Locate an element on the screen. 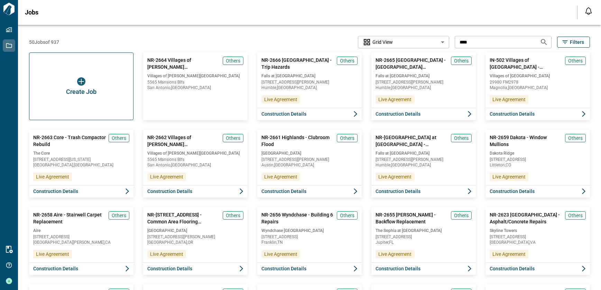 This screenshot has height=290, width=601. span: Littleton , CO is located at coordinates (537, 165).